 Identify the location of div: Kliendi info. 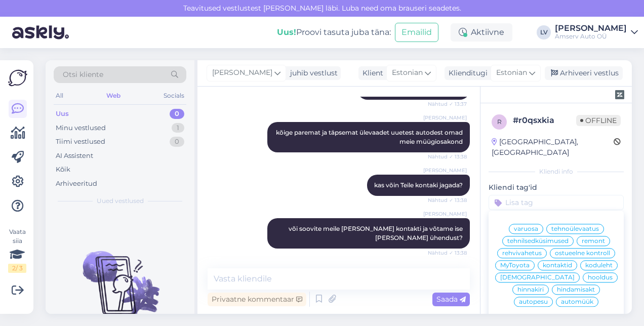
(556, 172).